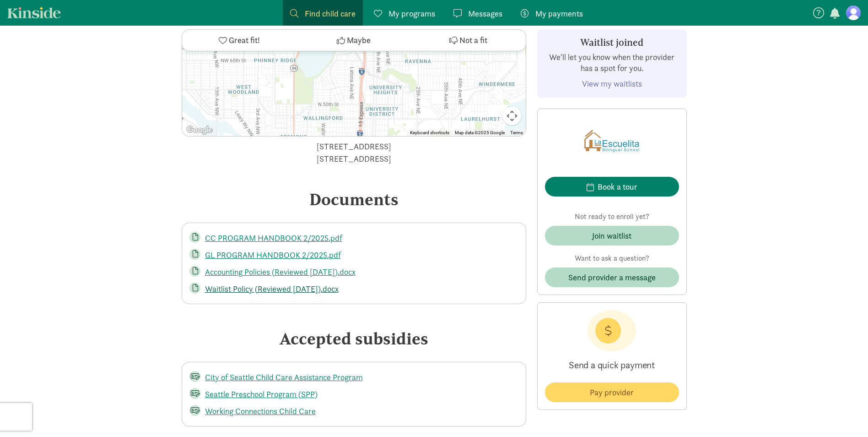  What do you see at coordinates (480, 132) in the screenshot?
I see `span: Map data ©2025 Google` at bounding box center [480, 132].